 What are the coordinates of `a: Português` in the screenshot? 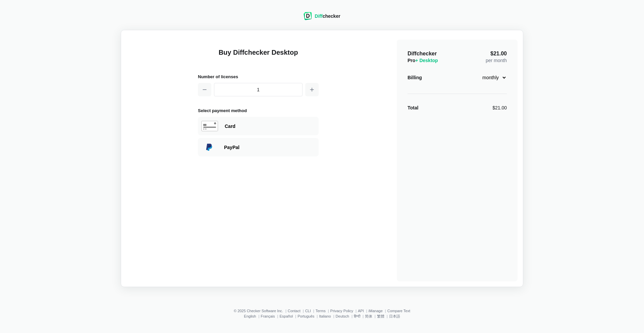 It's located at (306, 316).